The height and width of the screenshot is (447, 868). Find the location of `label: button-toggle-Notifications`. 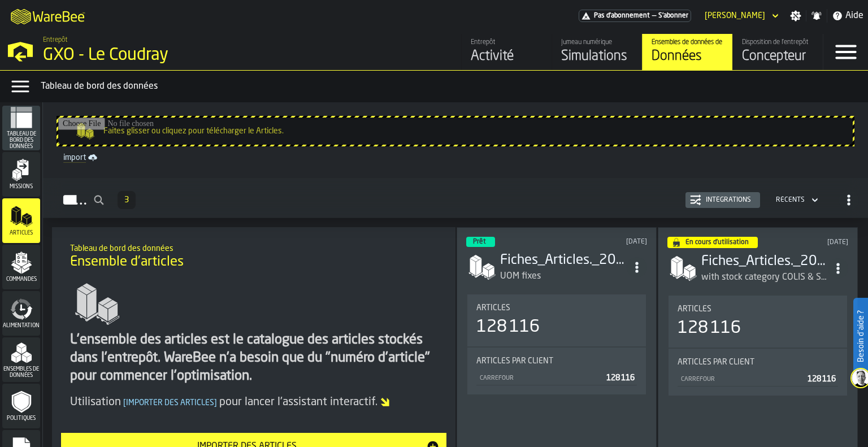

label: button-toggle-Notifications is located at coordinates (817, 16).